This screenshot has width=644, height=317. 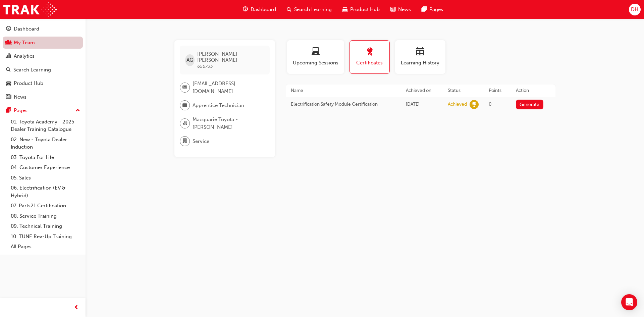 What do you see at coordinates (27, 29) in the screenshot?
I see `div: Dashboard` at bounding box center [27, 29].